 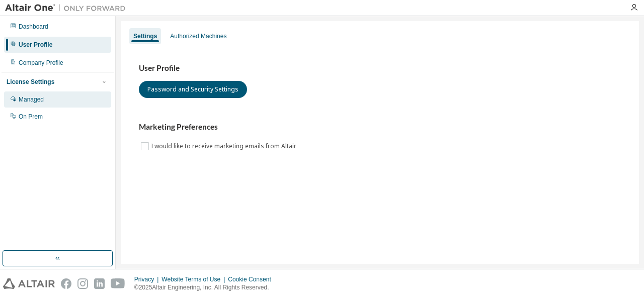 I want to click on button: Password and Security Settings, so click(x=193, y=89).